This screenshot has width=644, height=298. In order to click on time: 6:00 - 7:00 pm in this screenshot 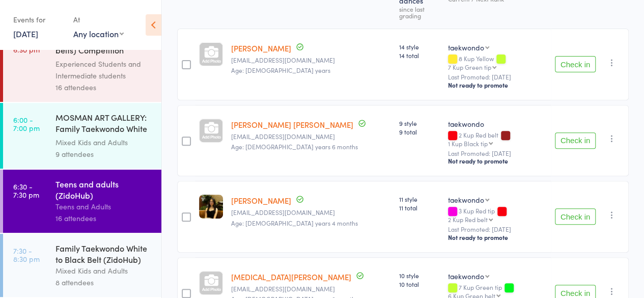, I will do `click(26, 124)`.